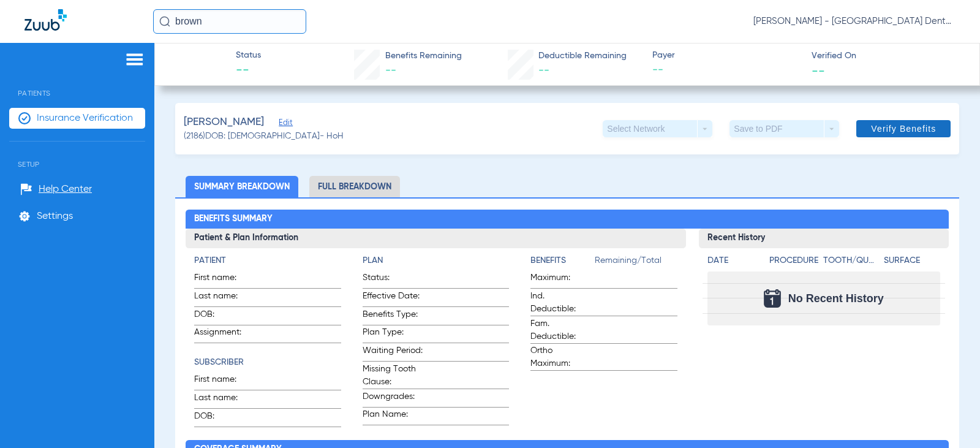 The width and height of the screenshot is (980, 448). I want to click on span: No Recent History, so click(836, 299).